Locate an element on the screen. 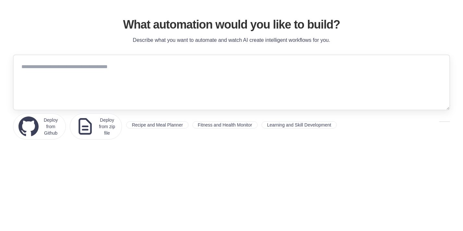 The image size is (463, 231). h1: What automation would you like to build? is located at coordinates (231, 25).